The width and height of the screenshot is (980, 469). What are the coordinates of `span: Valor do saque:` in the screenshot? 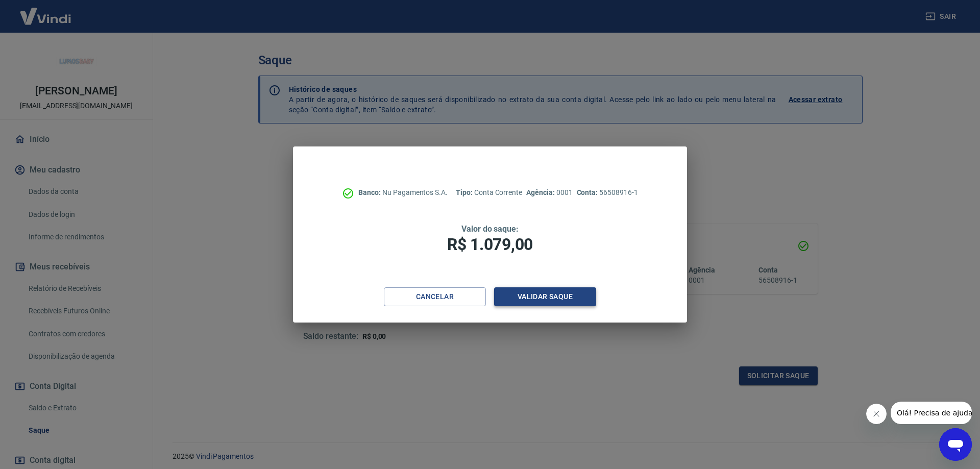 It's located at (490, 228).